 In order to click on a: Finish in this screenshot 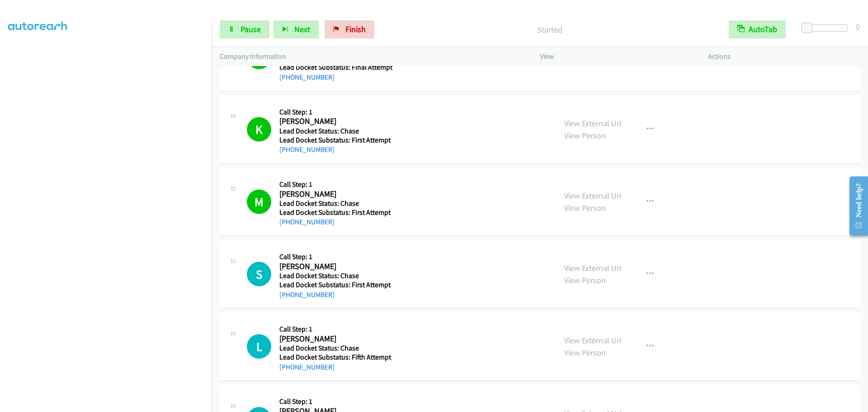, I will do `click(350, 29)`.